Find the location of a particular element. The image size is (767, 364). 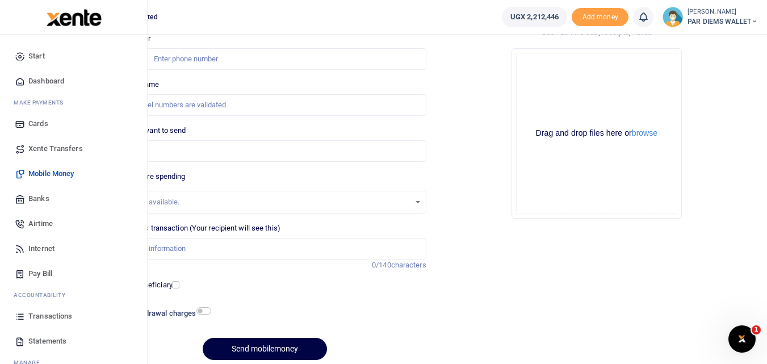

span: PAR DIEMS WALLET is located at coordinates (722, 22).